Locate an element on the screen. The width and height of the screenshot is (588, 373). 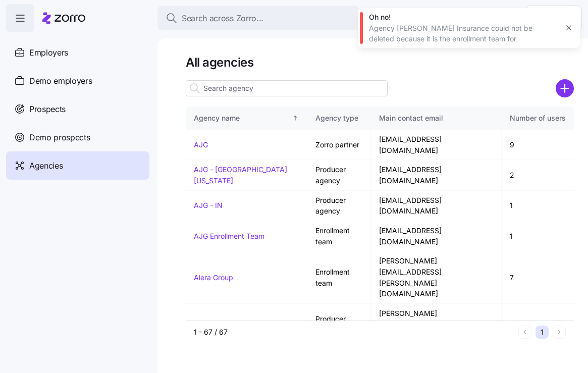
button: Next page is located at coordinates (559, 332).